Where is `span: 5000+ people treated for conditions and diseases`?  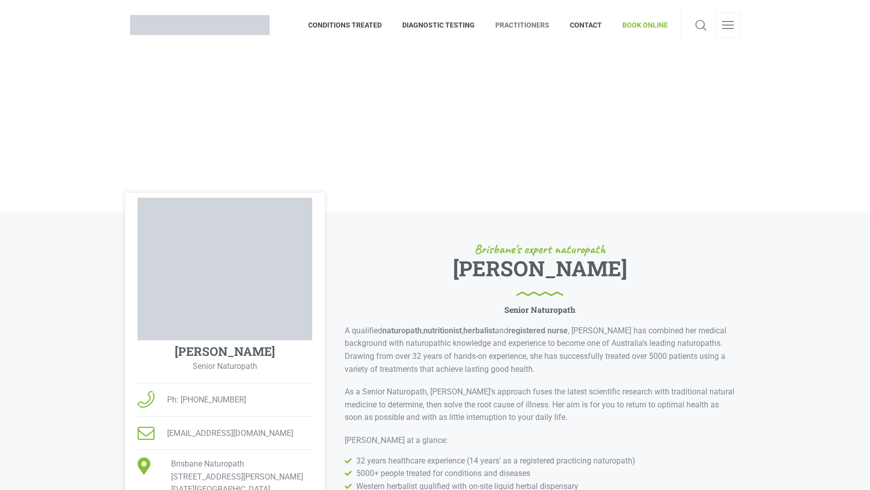 span: 5000+ people treated for conditions and diseases is located at coordinates (442, 473).